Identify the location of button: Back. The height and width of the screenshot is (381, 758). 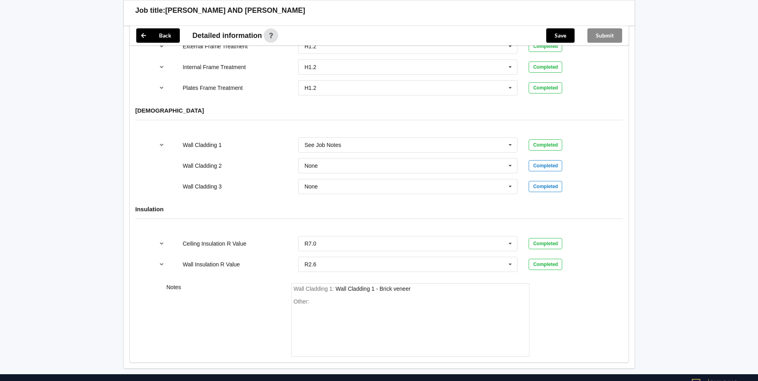
(158, 36).